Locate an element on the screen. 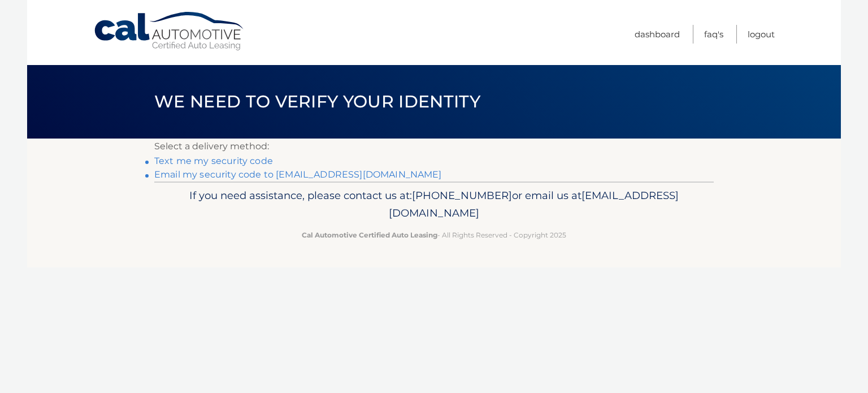 This screenshot has width=868, height=393. a: Cal Automotive is located at coordinates (169, 31).